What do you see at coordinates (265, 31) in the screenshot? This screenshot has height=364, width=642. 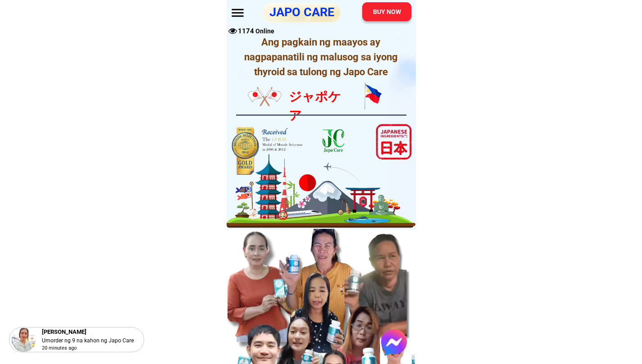 I see `h3: Online` at bounding box center [265, 31].